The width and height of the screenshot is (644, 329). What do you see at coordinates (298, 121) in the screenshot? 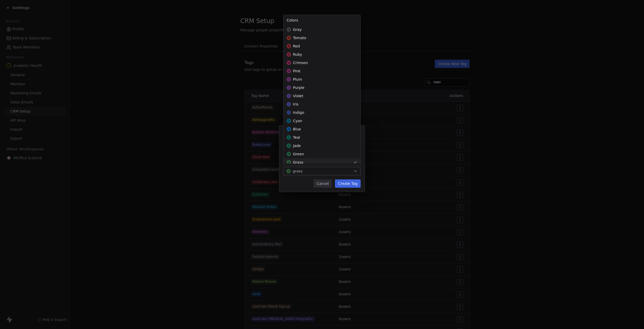
I see `span: cyan` at bounding box center [298, 121].